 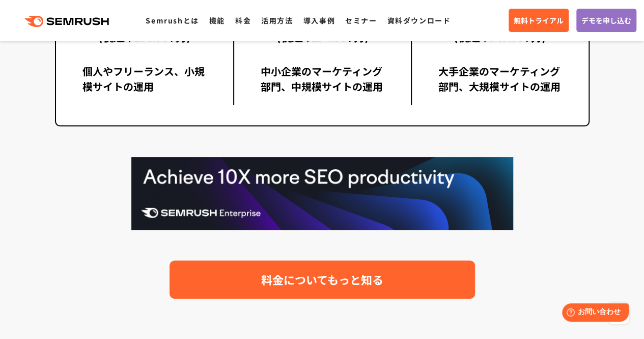 What do you see at coordinates (539, 20) in the screenshot?
I see `a: 無料トライアル` at bounding box center [539, 20].